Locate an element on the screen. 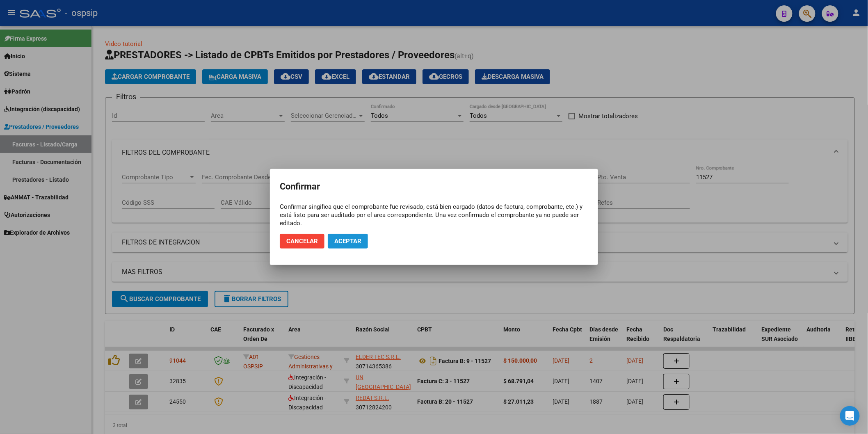 The width and height of the screenshot is (868, 434). button: Aceptar is located at coordinates (348, 241).